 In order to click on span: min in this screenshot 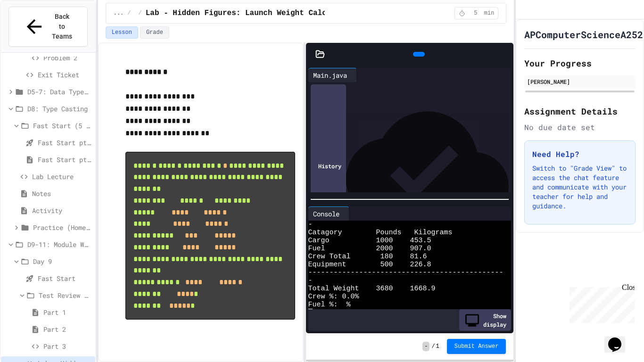, I will do `click(489, 13)`.